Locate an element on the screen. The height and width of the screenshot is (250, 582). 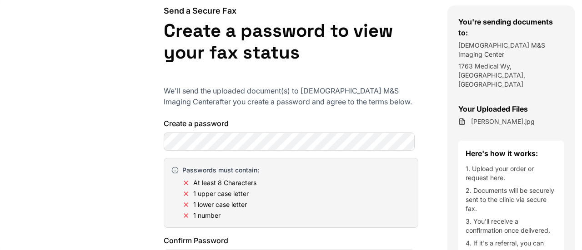
h4: Here's how it works: is located at coordinates (511, 154).